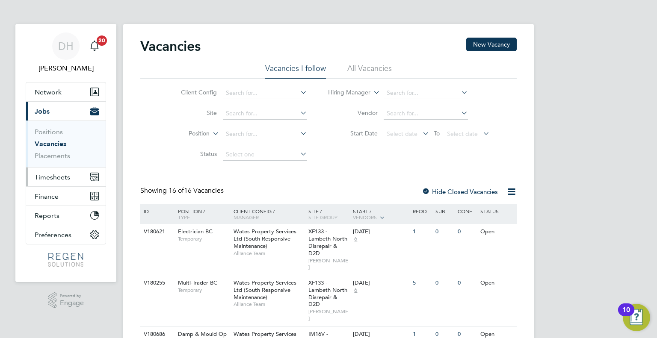  Describe the element at coordinates (365, 217) in the screenshot. I see `span: Vendors` at that location.